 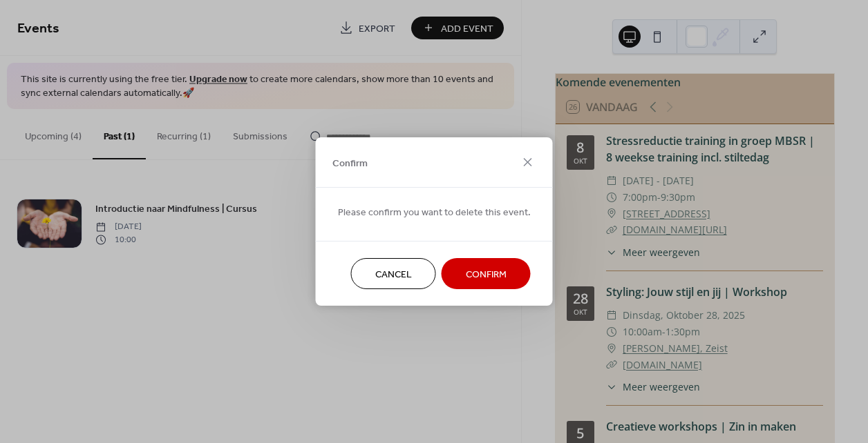 What do you see at coordinates (434, 213) in the screenshot?
I see `span: Please confirm you want to delete this event.` at bounding box center [434, 213].